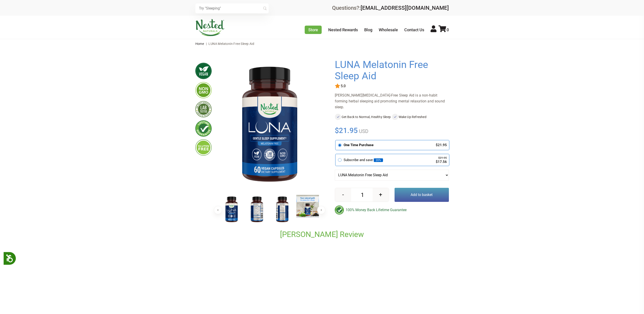  I want to click on button: Add to basket, so click(422, 195).